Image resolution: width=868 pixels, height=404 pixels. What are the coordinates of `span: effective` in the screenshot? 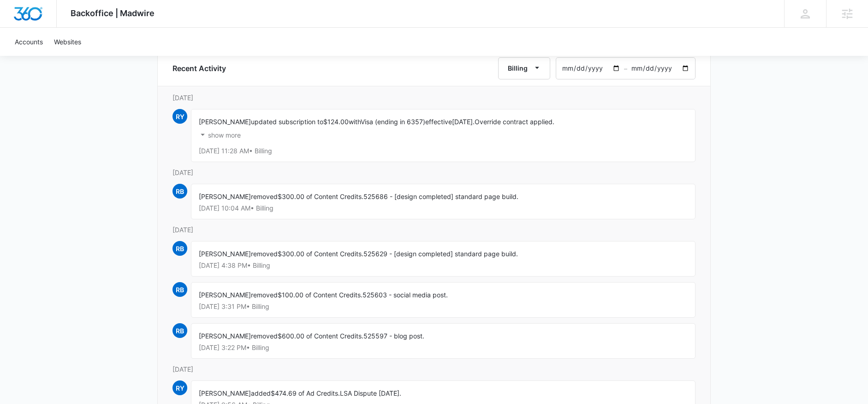 It's located at (439, 121).